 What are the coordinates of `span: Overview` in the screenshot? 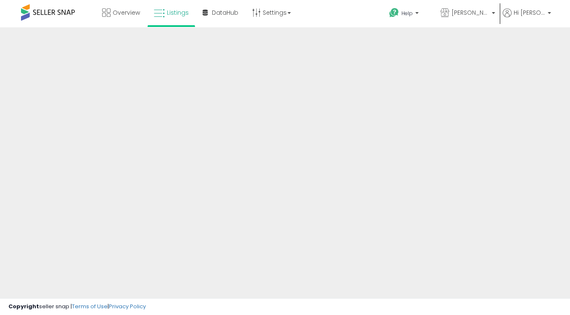 It's located at (126, 13).